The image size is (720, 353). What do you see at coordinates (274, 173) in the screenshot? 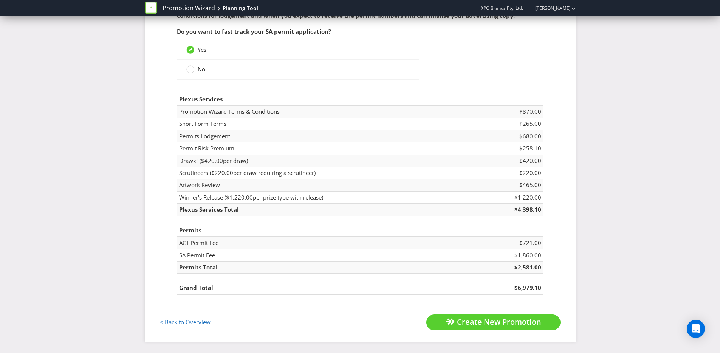
I see `span: per draw requiring a scrutineer)` at bounding box center [274, 173].